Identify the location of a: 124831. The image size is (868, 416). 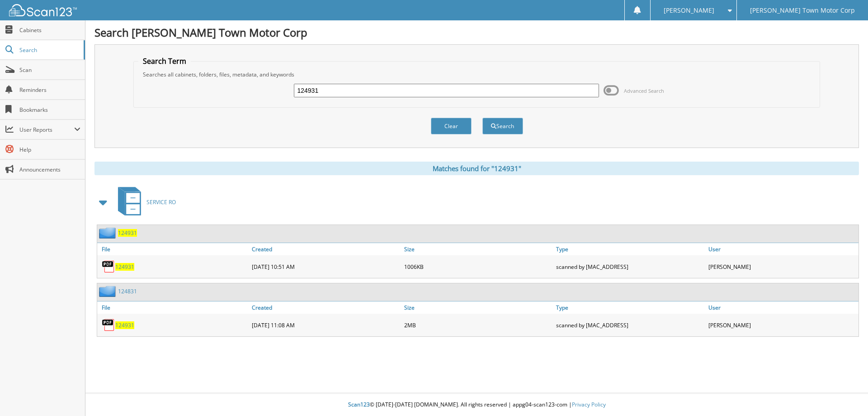
(127, 291).